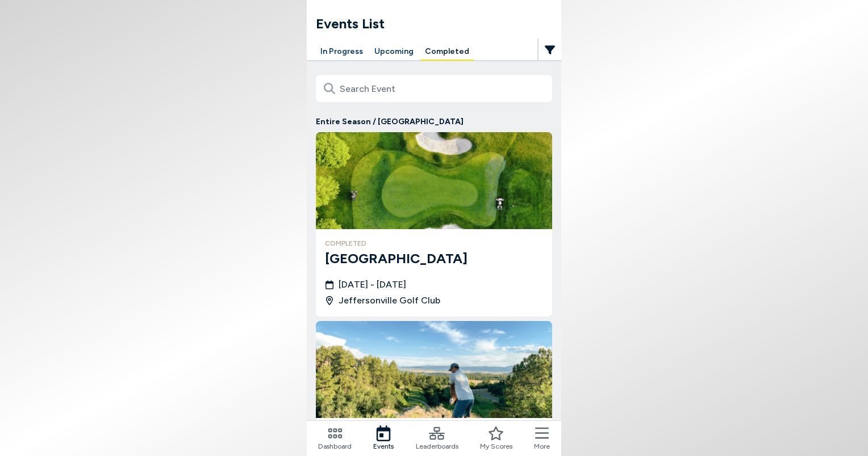  I want to click on img: Jeffersonville, so click(434, 181).